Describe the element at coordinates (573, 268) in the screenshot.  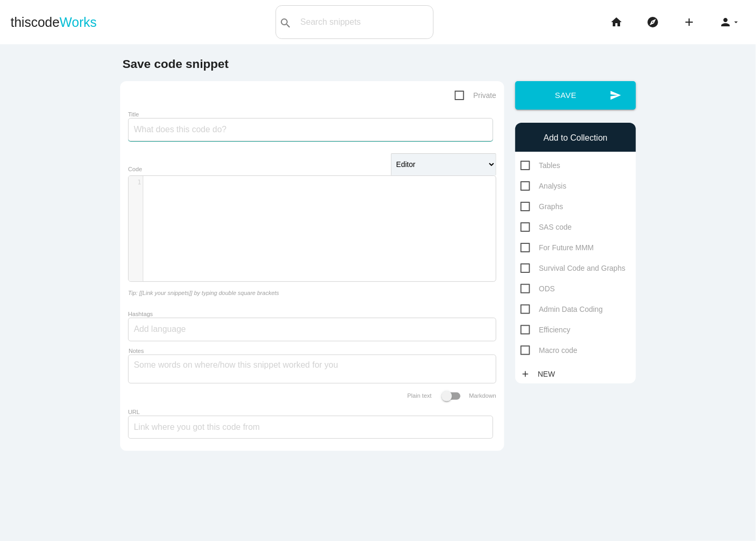
I see `span: Survival Code and Graphs` at that location.